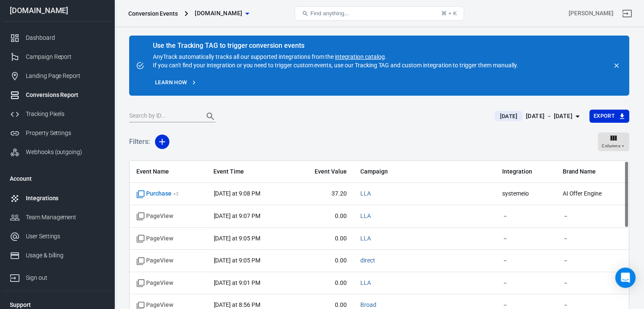  Describe the element at coordinates (57, 57) in the screenshot. I see `a: Campaign Report` at that location.